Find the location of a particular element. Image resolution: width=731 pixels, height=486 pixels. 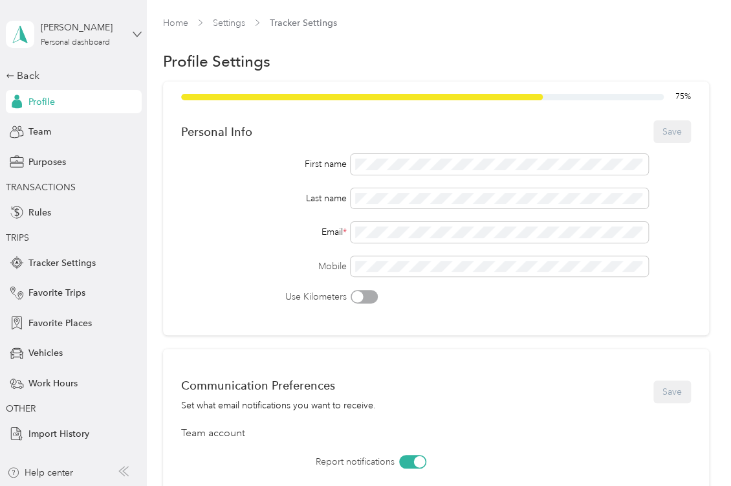

span: Team is located at coordinates (39, 131).